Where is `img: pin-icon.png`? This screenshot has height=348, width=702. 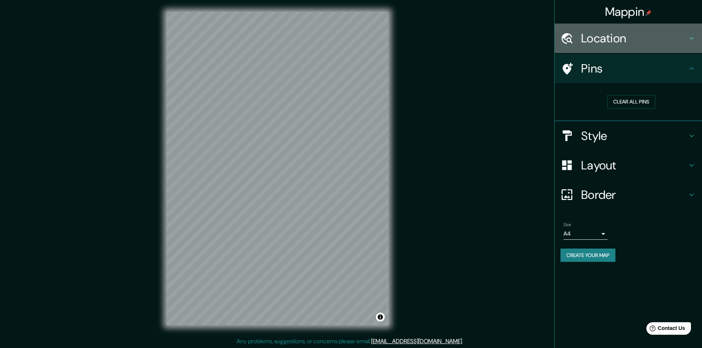
img: pin-icon.png is located at coordinates (649, 13).